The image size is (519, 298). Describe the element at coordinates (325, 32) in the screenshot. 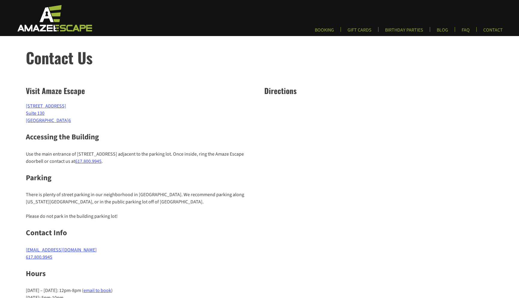

I see `a: BOOKING` at that location.